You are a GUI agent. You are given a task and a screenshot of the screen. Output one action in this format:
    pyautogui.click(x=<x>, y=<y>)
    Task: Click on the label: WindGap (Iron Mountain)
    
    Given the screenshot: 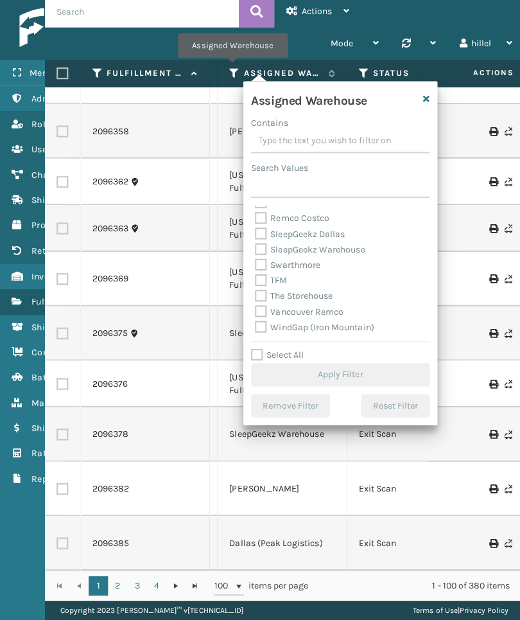 What is the action you would take?
    pyautogui.click(x=312, y=329)
    